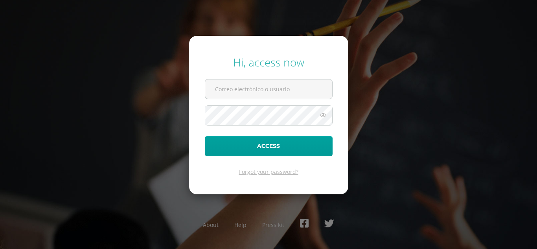 The image size is (537, 249). Describe the element at coordinates (240, 225) in the screenshot. I see `a: Help` at that location.